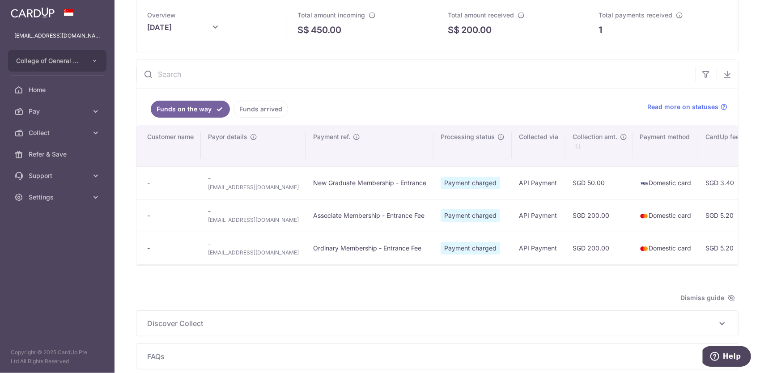 The width and height of the screenshot is (760, 373). I want to click on td: SGD 50.00, so click(599, 182).